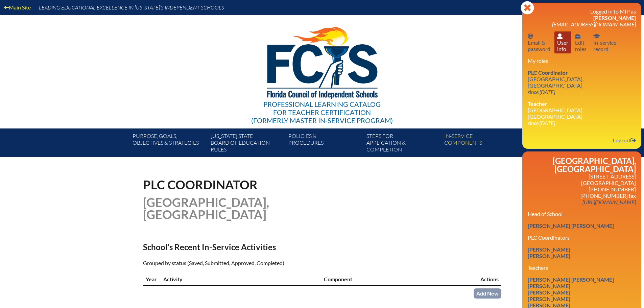  I want to click on svg: Close, so click(527, 8).